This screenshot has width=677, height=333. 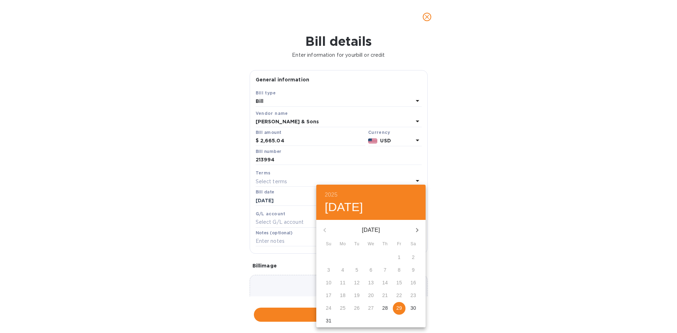 What do you see at coordinates (385, 244) in the screenshot?
I see `span: Th` at bounding box center [385, 244].